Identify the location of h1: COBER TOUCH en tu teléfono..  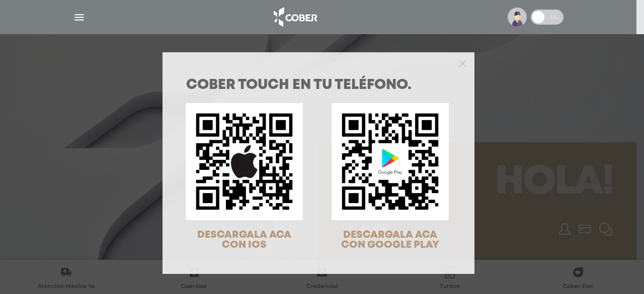
(319, 86).